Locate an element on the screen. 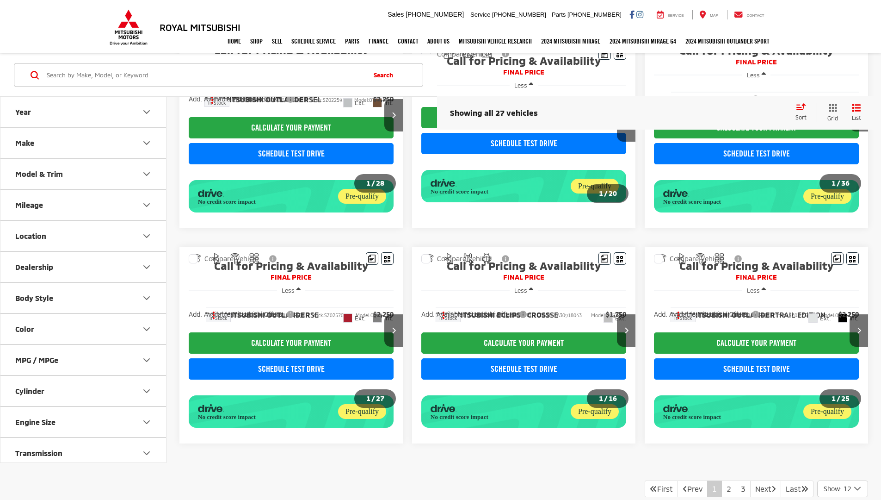 The width and height of the screenshot is (881, 500). input: Search by Make, Model, or Keyword is located at coordinates (205, 75).